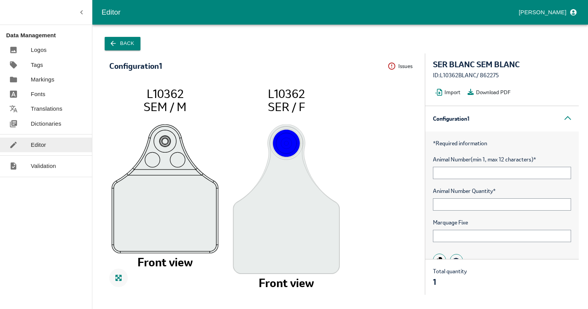  I want to click on button: Back, so click(122, 43).